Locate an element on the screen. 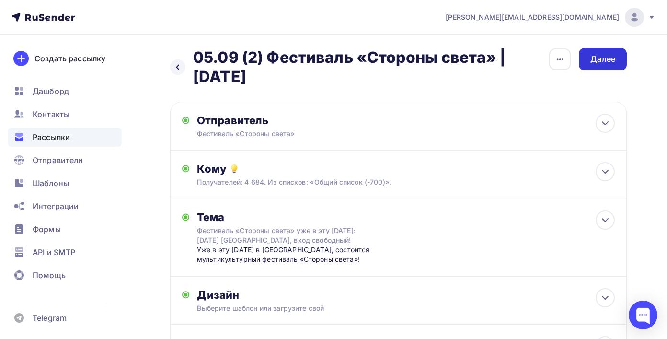  a: Рассылки is located at coordinates (65, 137).